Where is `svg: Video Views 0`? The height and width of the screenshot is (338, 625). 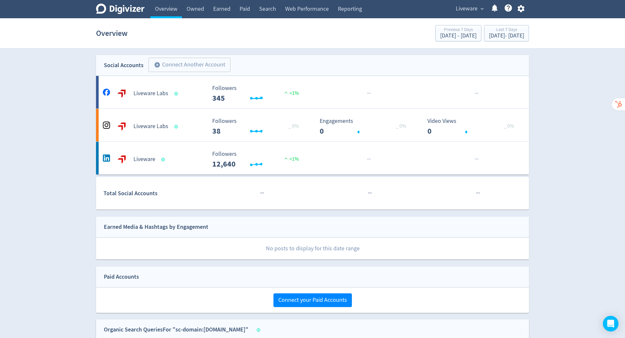 svg: Video Views 0 is located at coordinates (473, 126).